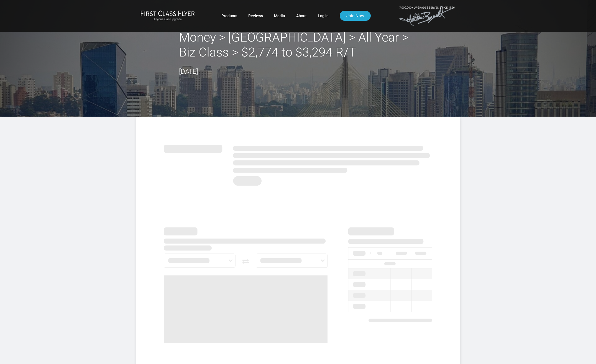 The width and height of the screenshot is (596, 364). What do you see at coordinates (229, 16) in the screenshot?
I see `a: Products` at bounding box center [229, 16].